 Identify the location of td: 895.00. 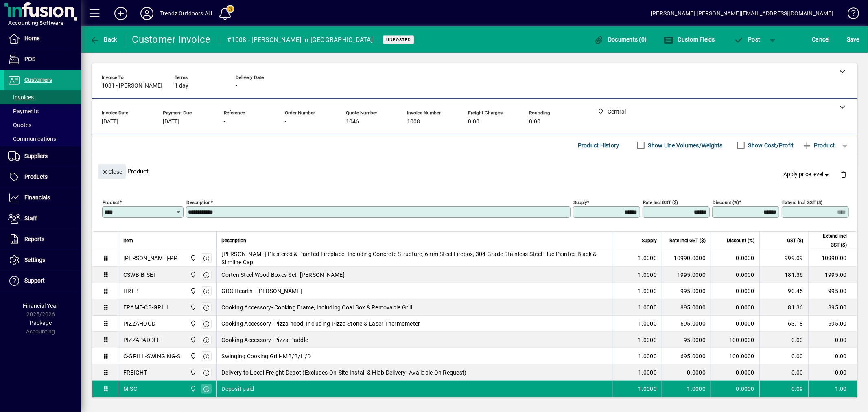
(833, 307).